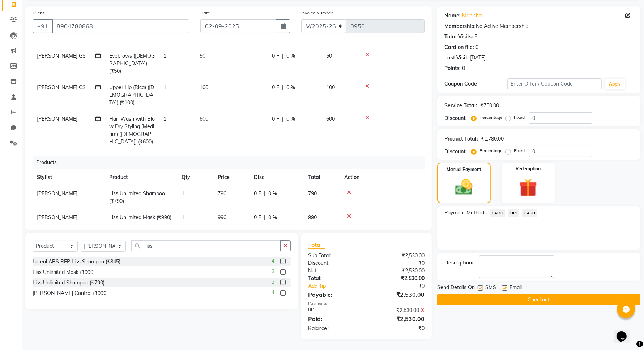 The height and width of the screenshot is (350, 644). What do you see at coordinates (382, 177) in the screenshot?
I see `th: Action` at bounding box center [382, 177].